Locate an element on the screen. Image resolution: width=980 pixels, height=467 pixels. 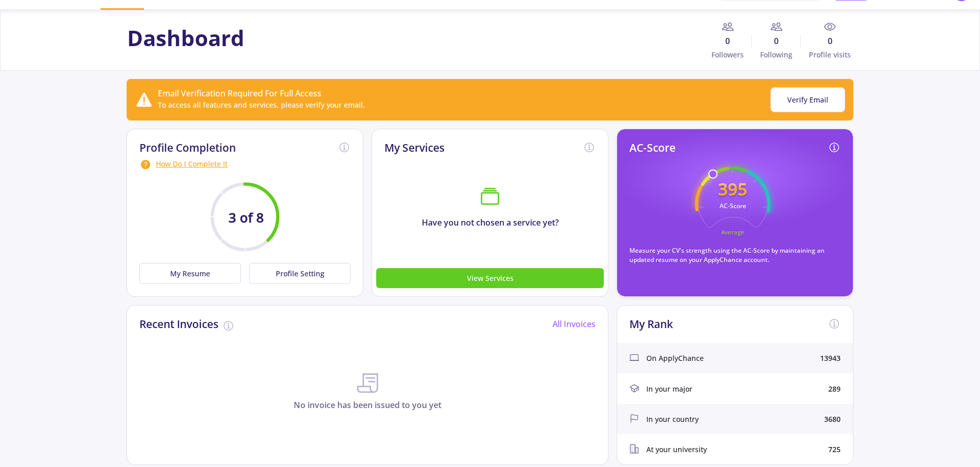
span: At your university is located at coordinates (676, 449).